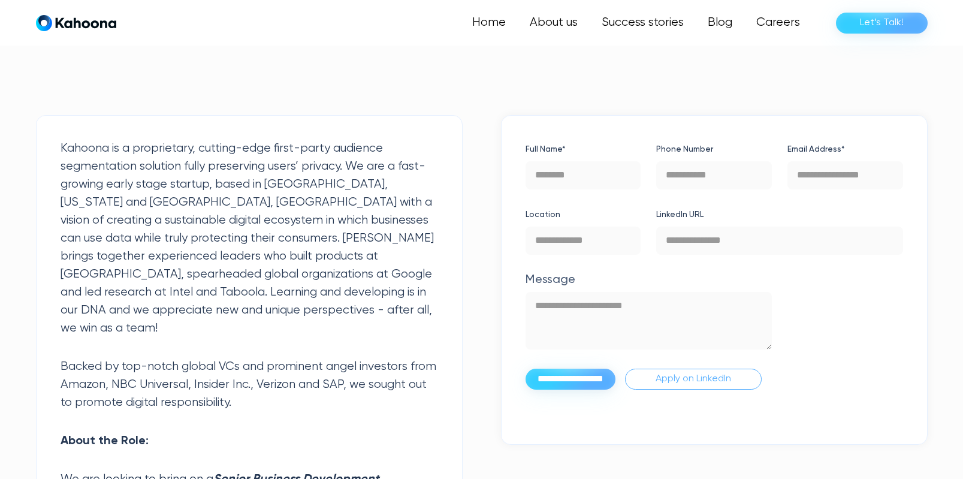 Image resolution: width=963 pixels, height=479 pixels. What do you see at coordinates (845, 149) in the screenshot?
I see `label: Email Address*` at bounding box center [845, 149].